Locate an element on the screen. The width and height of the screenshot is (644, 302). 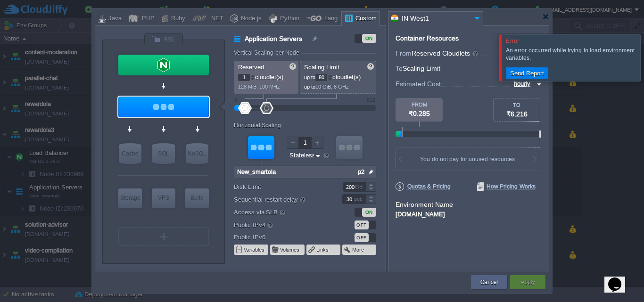
div: Load Balancer is located at coordinates (164, 65).